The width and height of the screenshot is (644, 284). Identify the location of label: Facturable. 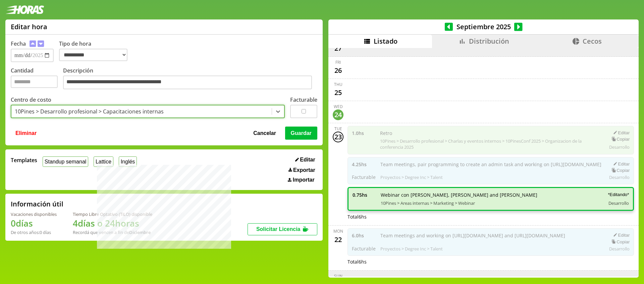
(304, 100).